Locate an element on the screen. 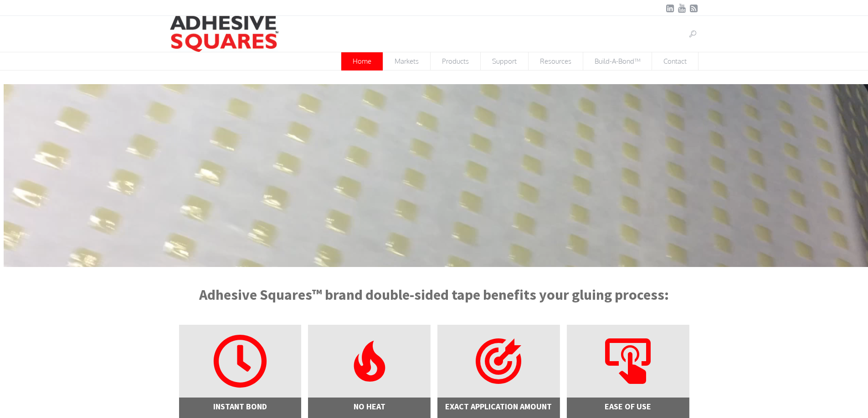 The height and width of the screenshot is (418, 868). a: Home is located at coordinates (361, 61).